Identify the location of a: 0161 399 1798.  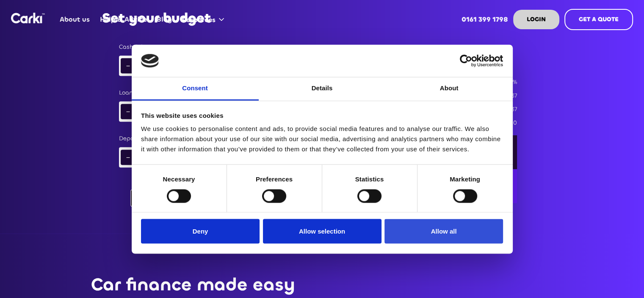
(485, 20).